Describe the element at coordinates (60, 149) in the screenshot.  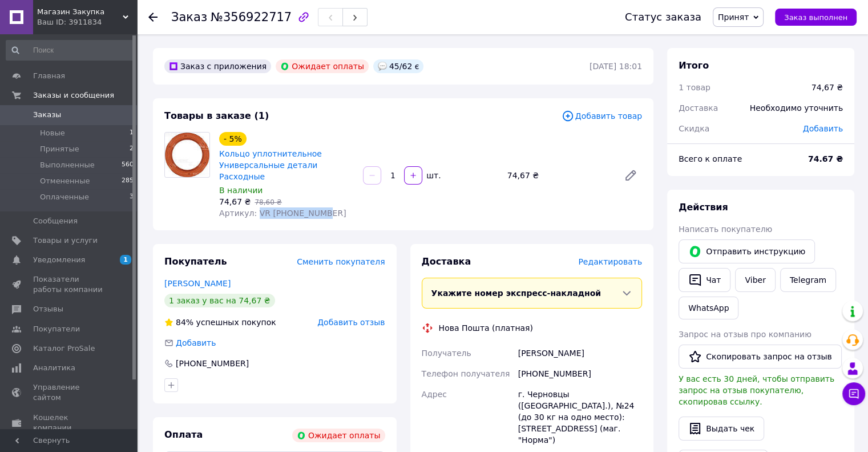
I see `span: Принятые` at that location.